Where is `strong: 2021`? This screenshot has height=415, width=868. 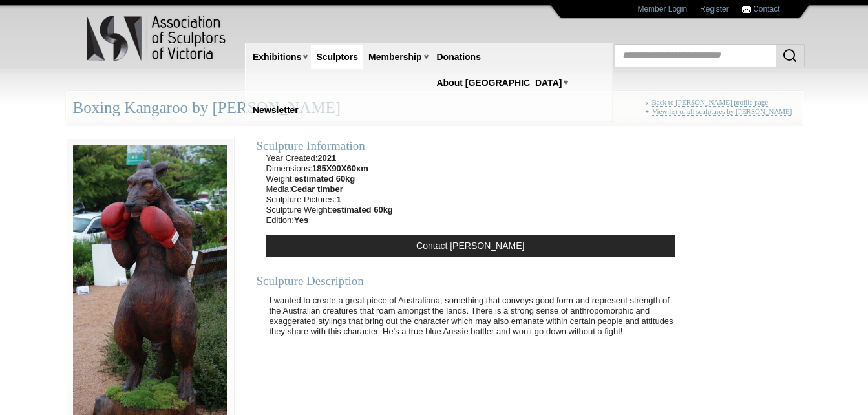
strong: 2021 is located at coordinates (326, 157).